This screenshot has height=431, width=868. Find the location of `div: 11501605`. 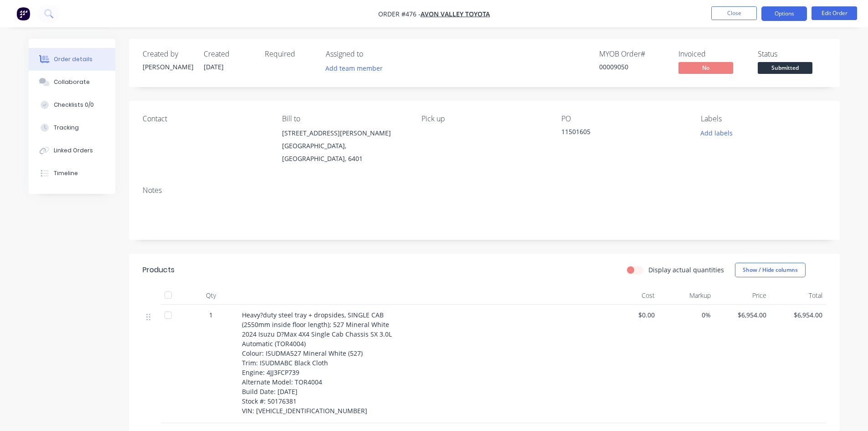

div: 11501605 is located at coordinates (618, 133).